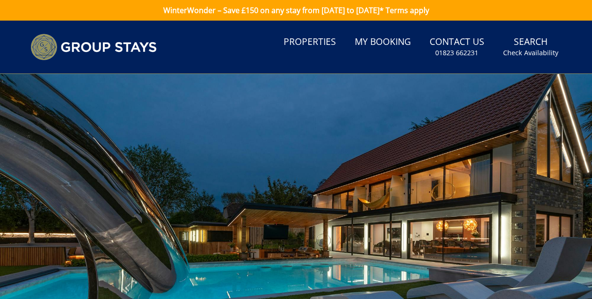 This screenshot has height=299, width=592. Describe the element at coordinates (310, 42) in the screenshot. I see `a: Properties` at that location.